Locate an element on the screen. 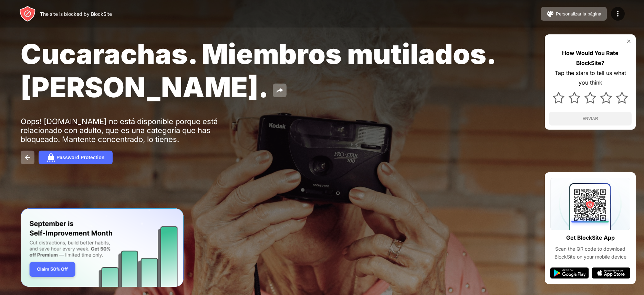 The height and width of the screenshot is (295, 644). div: How Would You Rate BlockSite? is located at coordinates (590, 58).